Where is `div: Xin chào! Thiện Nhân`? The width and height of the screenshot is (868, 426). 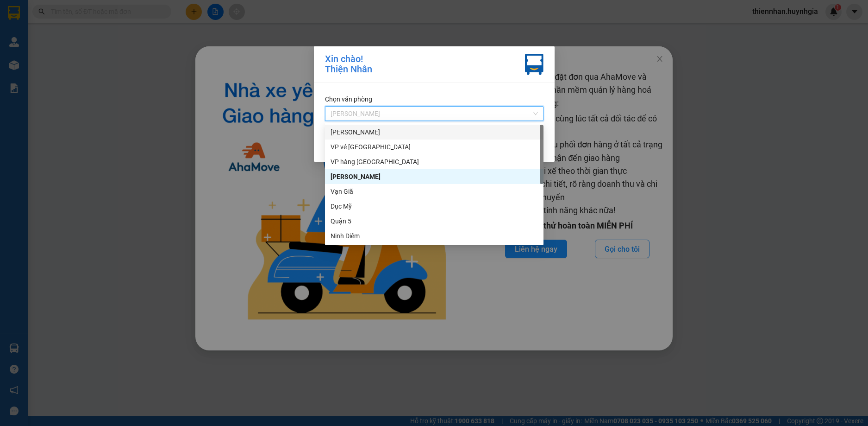 div: Xin chào! Thiện Nhân is located at coordinates (348, 64).